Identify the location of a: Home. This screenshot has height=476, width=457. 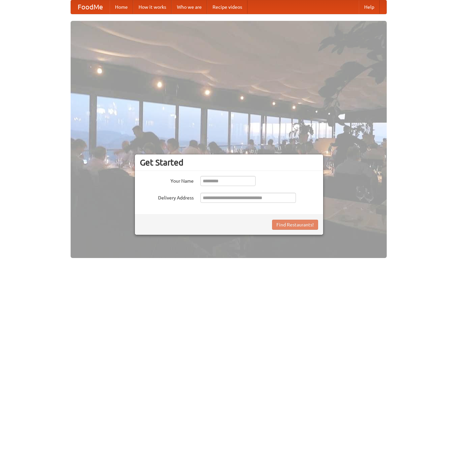
(121, 7).